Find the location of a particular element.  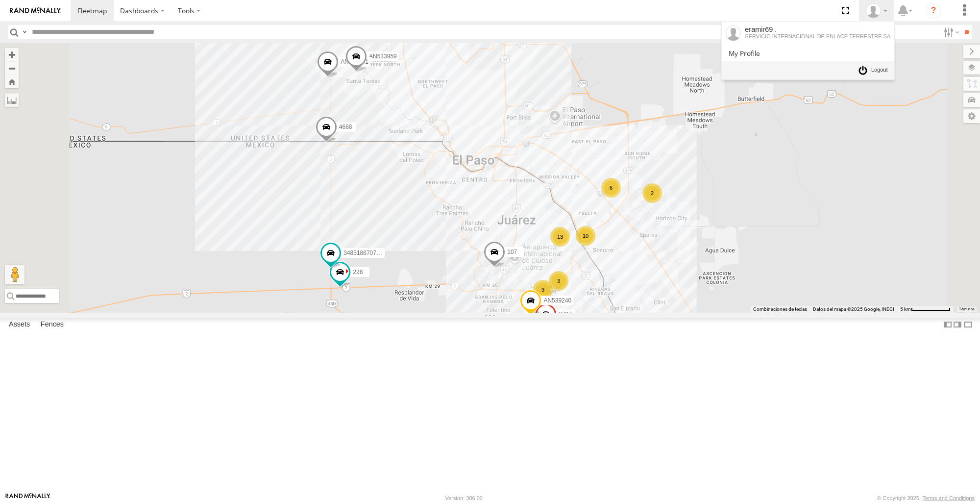

div: 13 is located at coordinates (560, 237).